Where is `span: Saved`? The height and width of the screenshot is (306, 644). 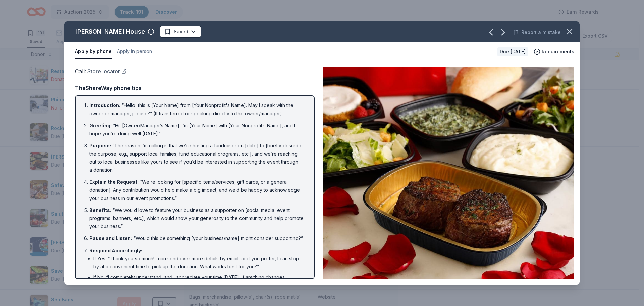 span: Saved is located at coordinates (181, 31).